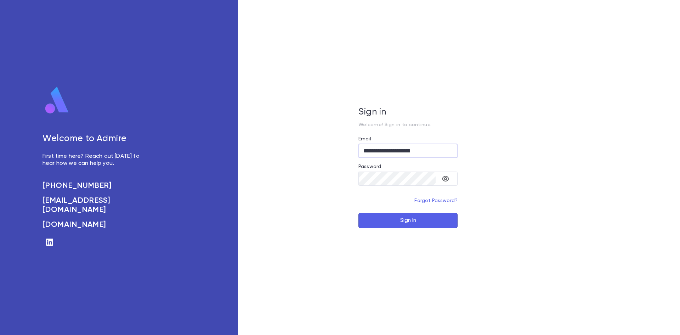  Describe the element at coordinates (408, 220) in the screenshot. I see `button: Sign In` at that location.